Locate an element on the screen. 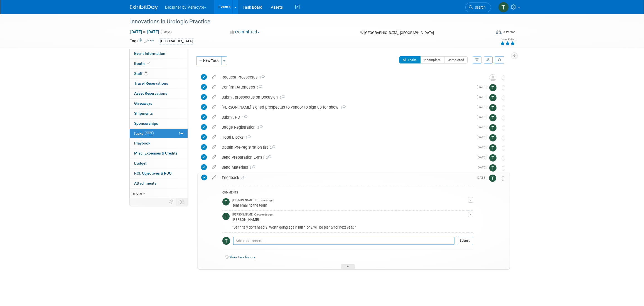 The width and height of the screenshot is (644, 306). span: ROI, Objectives & ROO is located at coordinates (153, 173).